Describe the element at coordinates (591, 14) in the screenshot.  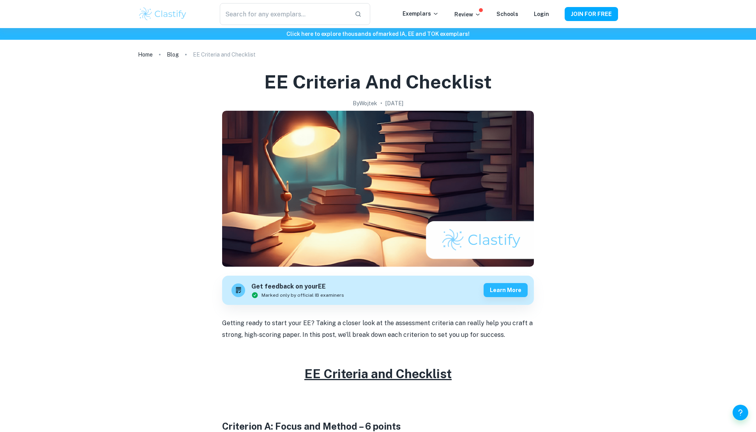
I see `button: JOIN FOR FREE` at that location.